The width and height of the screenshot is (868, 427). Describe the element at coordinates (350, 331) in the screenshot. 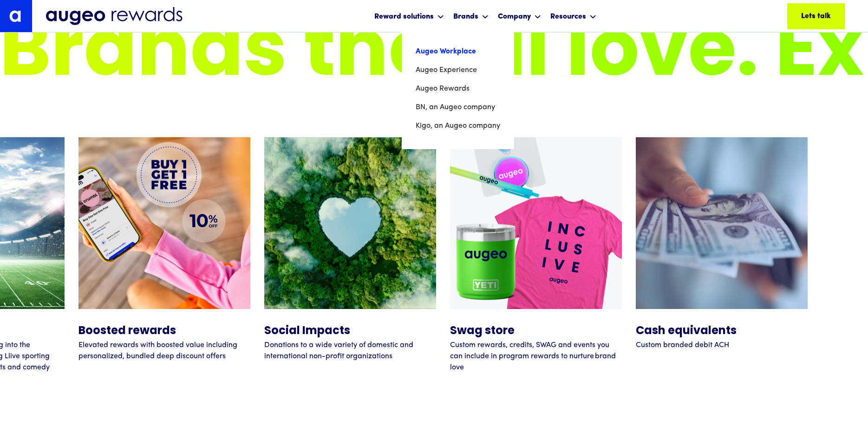

I see `h5: Social Impacts` at that location.